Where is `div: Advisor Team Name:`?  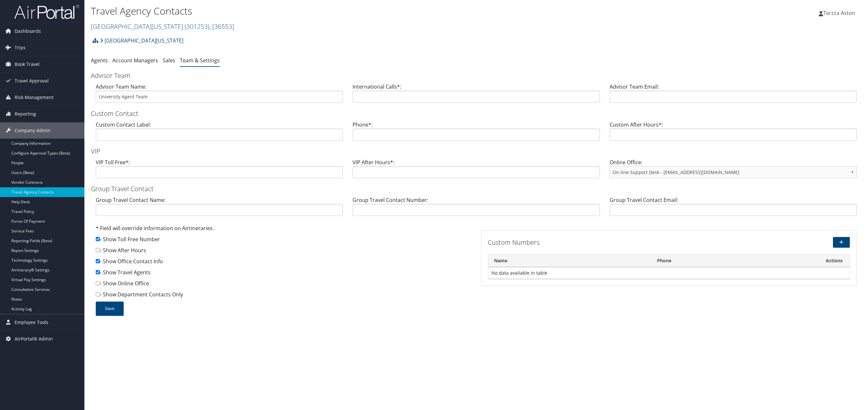
div: Advisor Team Name: is located at coordinates (219, 95).